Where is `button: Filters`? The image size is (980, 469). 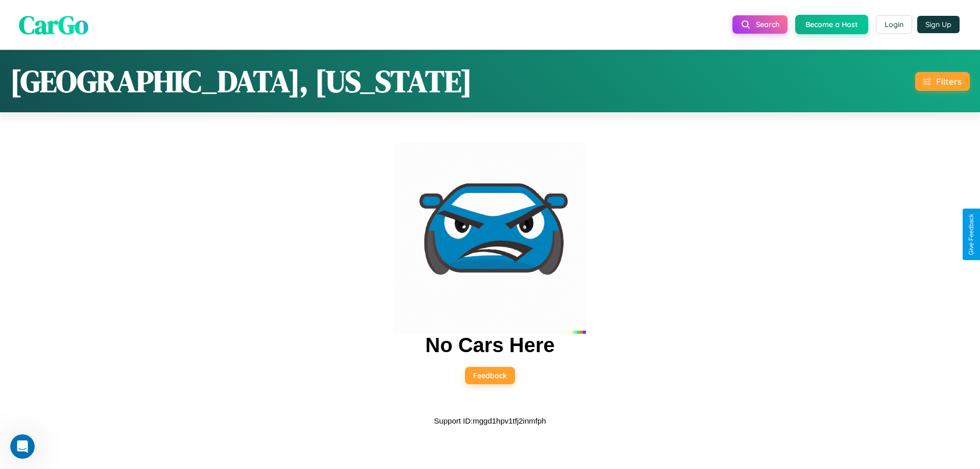 button: Filters is located at coordinates (942, 81).